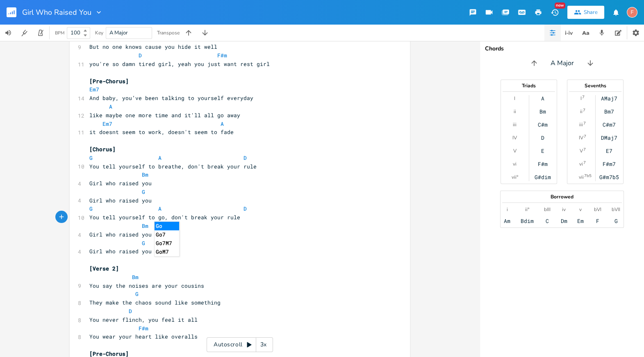 The height and width of the screenshot is (357, 644). What do you see at coordinates (555, 12) in the screenshot?
I see `button: New` at bounding box center [555, 12].